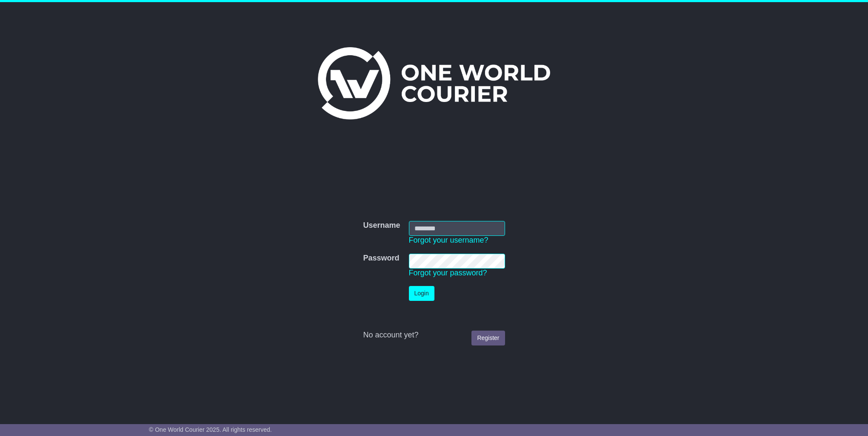 The width and height of the screenshot is (868, 436). I want to click on label: Username, so click(381, 226).